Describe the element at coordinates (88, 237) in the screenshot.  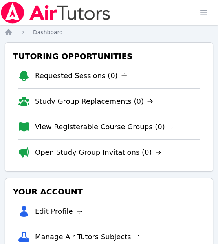
I see `a: Manage Air Tutors Subjects` at that location.